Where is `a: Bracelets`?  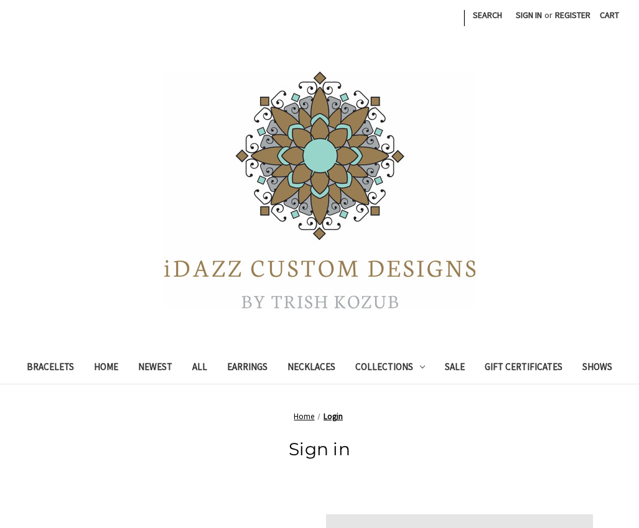
a: Bracelets is located at coordinates (50, 368).